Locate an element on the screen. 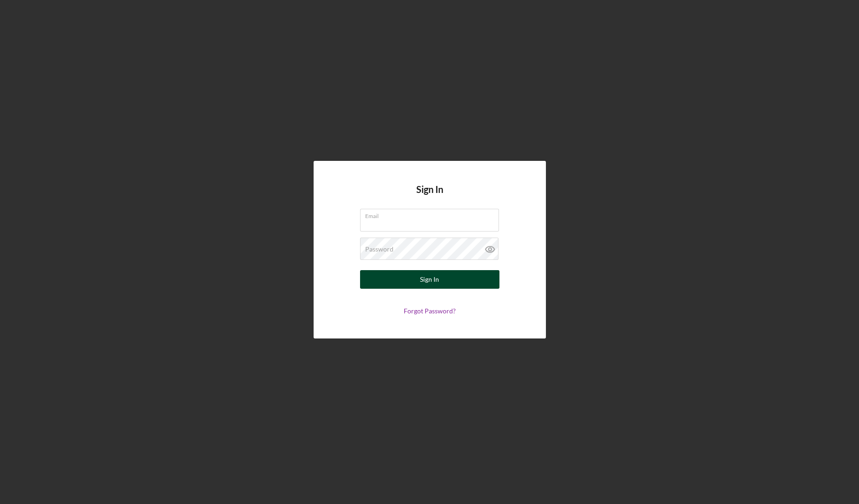  h4: Sign In is located at coordinates (430, 196).